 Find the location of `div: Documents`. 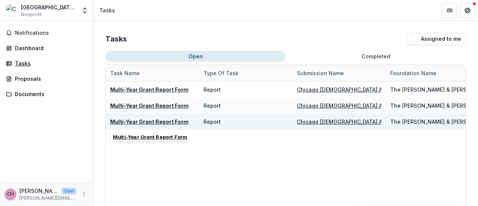

div: Documents is located at coordinates (49, 94).